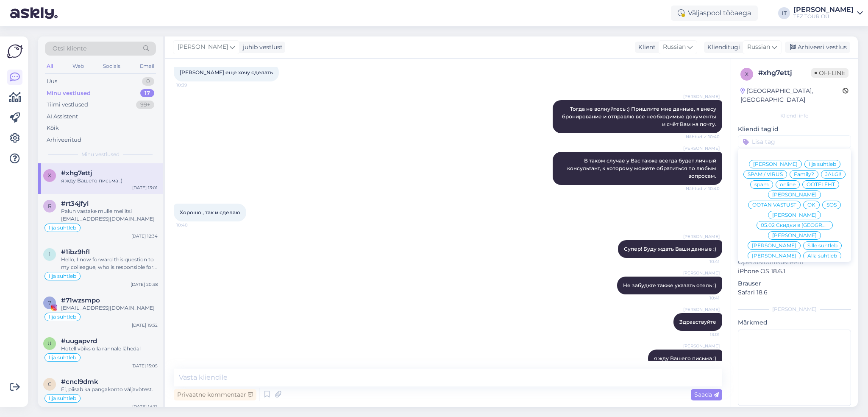 This screenshot has width=868, height=417. Describe the element at coordinates (817, 47) in the screenshot. I see `div: Arhiveeri vestlus` at that location.